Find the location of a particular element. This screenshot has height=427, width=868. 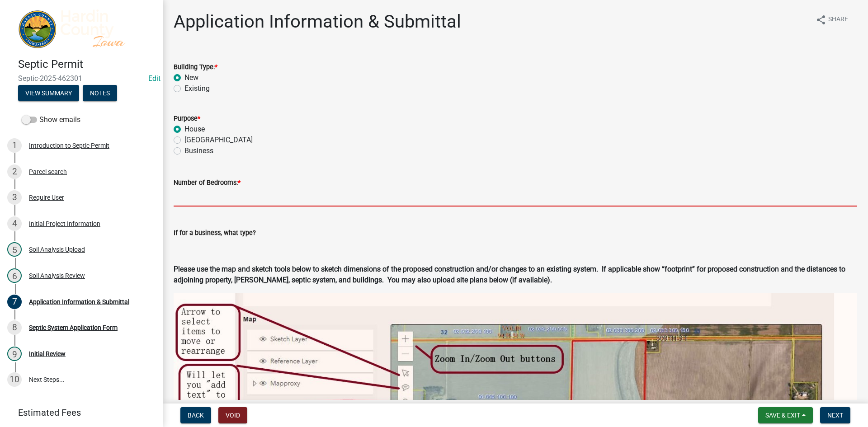

h1: Application Information & Submittal is located at coordinates (318, 22).